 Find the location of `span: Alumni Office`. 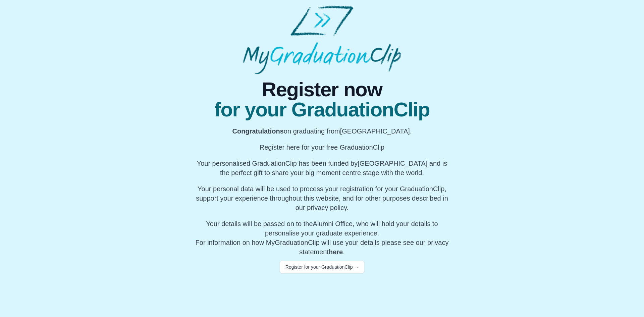

span: Alumni Office is located at coordinates (333, 224).